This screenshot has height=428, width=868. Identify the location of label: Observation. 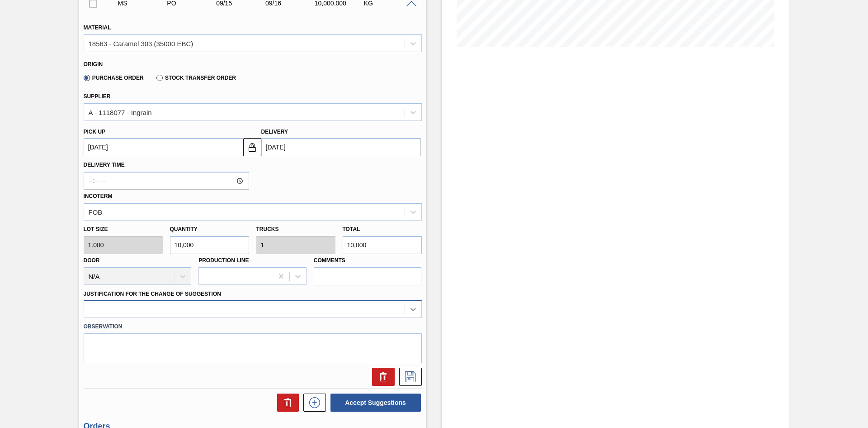
(253, 326).